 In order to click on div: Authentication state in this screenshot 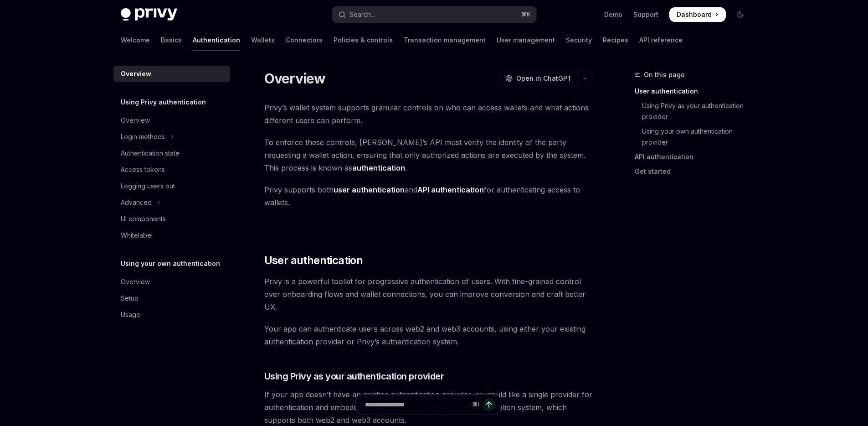, I will do `click(150, 153)`.